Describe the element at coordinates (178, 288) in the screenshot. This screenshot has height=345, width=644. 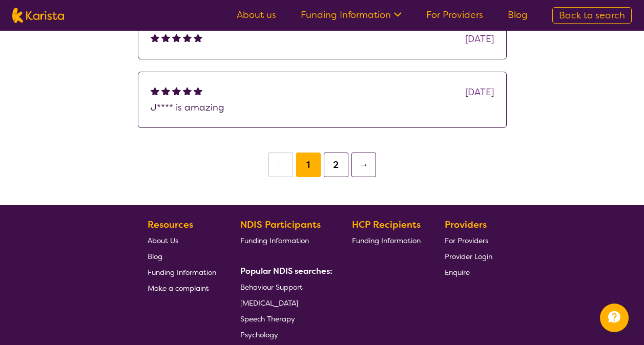
I see `span: Make a complaint` at that location.